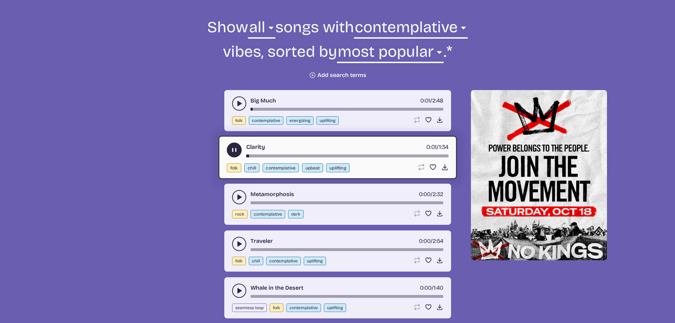 This screenshot has width=675, height=323. I want to click on button: upbeat, so click(313, 168).